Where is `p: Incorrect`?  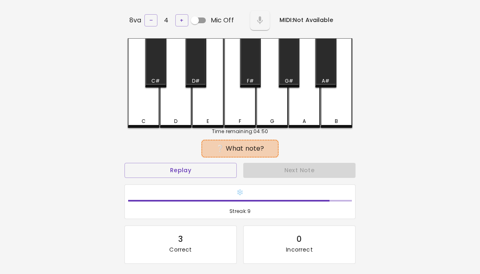 p: Incorrect is located at coordinates (299, 249).